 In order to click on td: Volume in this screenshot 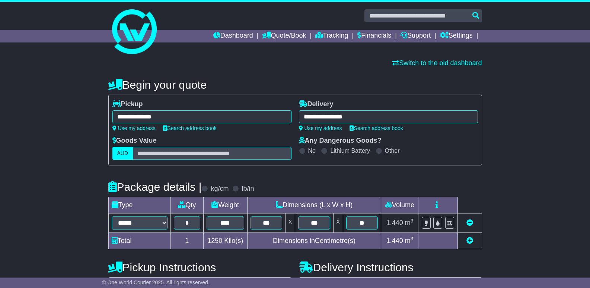, I will do `click(400, 205)`.